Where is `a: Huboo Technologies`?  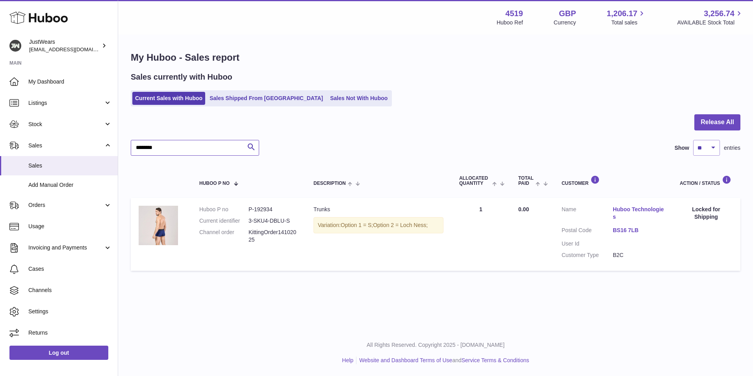
a: Huboo Technologies is located at coordinates (639, 213).